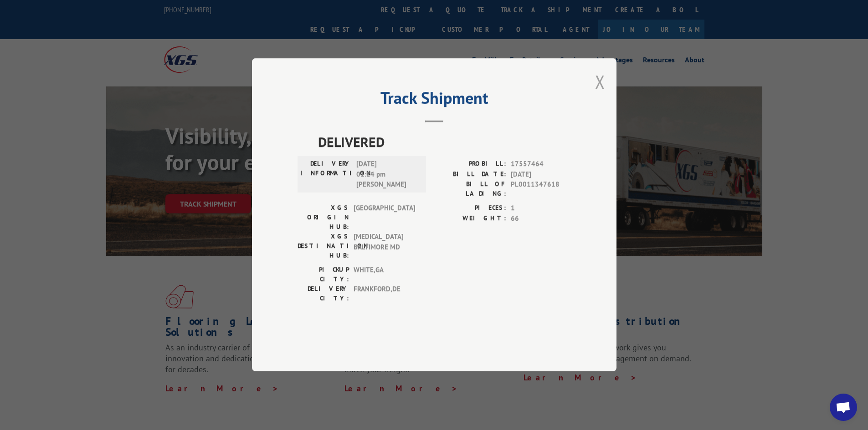 This screenshot has height=430, width=868. What do you see at coordinates (323, 247) in the screenshot?
I see `label: XGS DESTINATION HUB:` at bounding box center [323, 247].